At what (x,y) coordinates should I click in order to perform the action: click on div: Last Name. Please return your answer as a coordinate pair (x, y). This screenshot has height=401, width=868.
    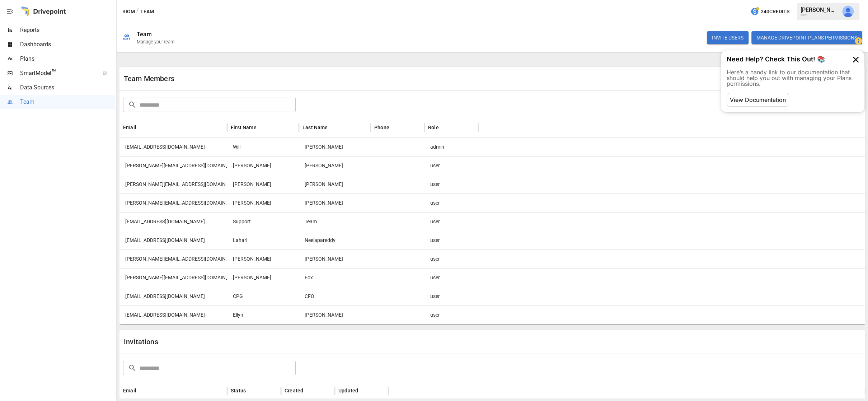
    Looking at the image, I should click on (315, 127).